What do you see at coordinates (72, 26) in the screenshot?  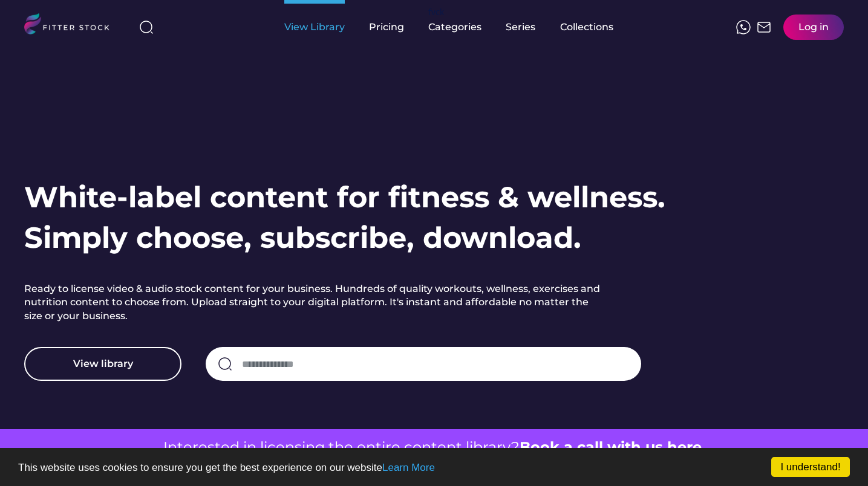 I see `img: LOGO.svg` at bounding box center [72, 26].